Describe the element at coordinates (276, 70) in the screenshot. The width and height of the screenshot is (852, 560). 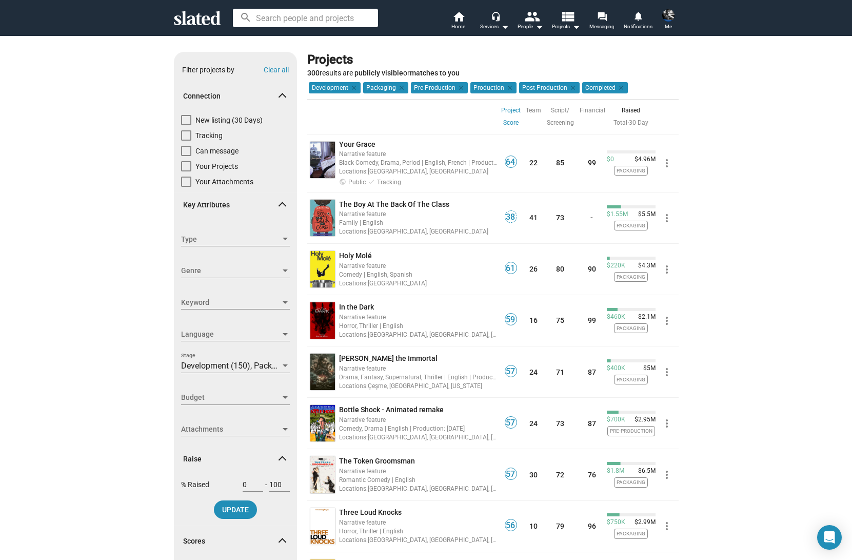
I see `button: Clear all` at that location.